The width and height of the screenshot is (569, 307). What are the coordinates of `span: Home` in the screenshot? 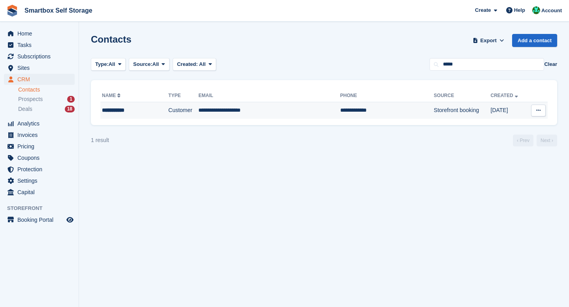 It's located at (41, 34).